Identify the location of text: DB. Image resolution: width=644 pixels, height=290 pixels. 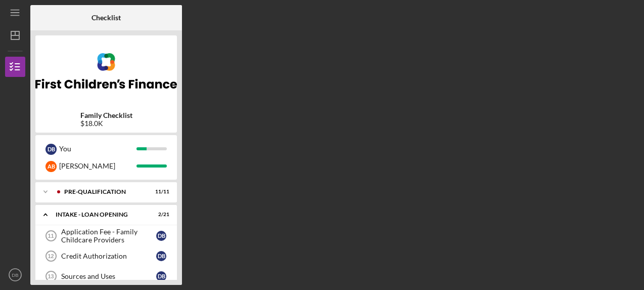
(15, 275).